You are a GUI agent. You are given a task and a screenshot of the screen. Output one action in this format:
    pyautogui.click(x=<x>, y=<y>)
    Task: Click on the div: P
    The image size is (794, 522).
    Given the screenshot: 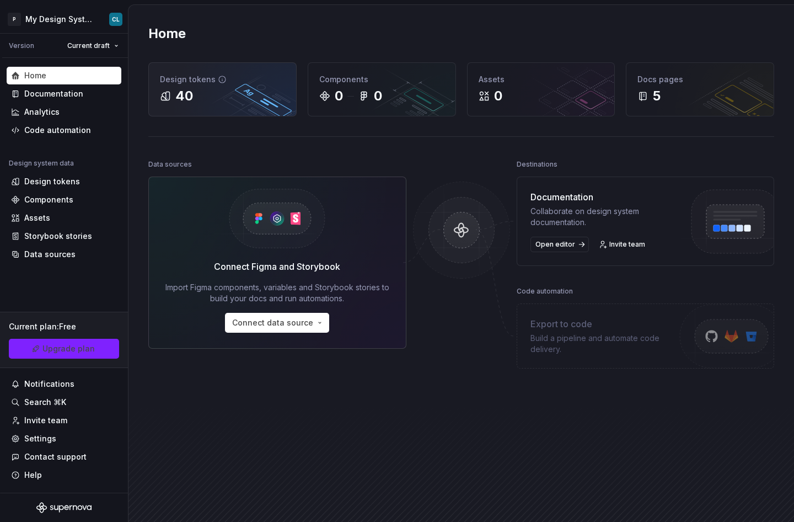 What is the action you would take?
    pyautogui.click(x=14, y=19)
    